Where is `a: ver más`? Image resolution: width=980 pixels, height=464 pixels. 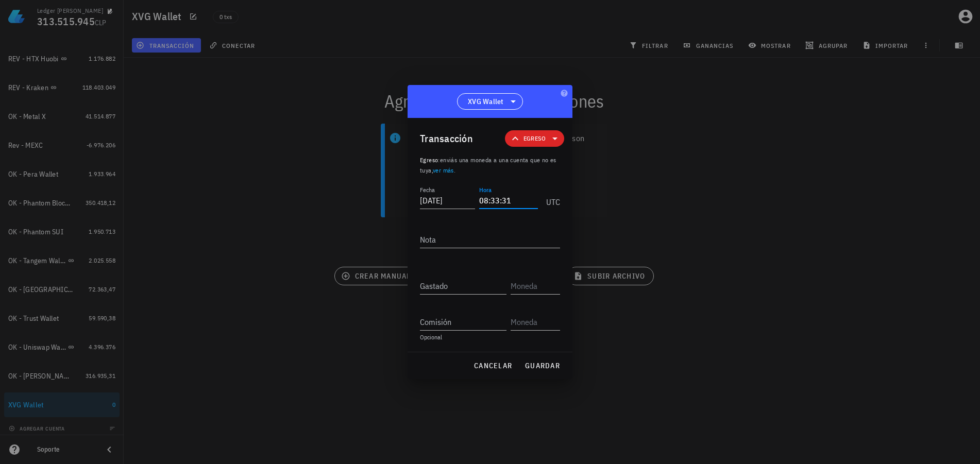 a: ver más is located at coordinates (444, 170).